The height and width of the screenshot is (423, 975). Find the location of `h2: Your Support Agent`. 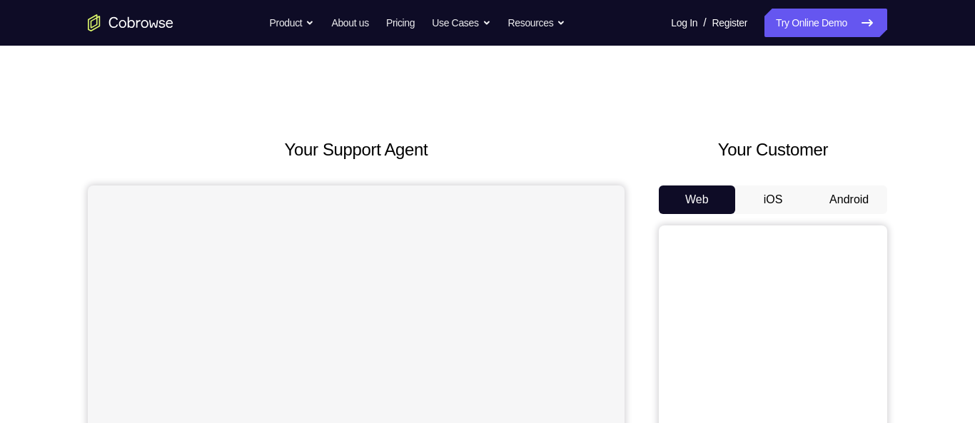

h2: Your Support Agent is located at coordinates (356, 150).